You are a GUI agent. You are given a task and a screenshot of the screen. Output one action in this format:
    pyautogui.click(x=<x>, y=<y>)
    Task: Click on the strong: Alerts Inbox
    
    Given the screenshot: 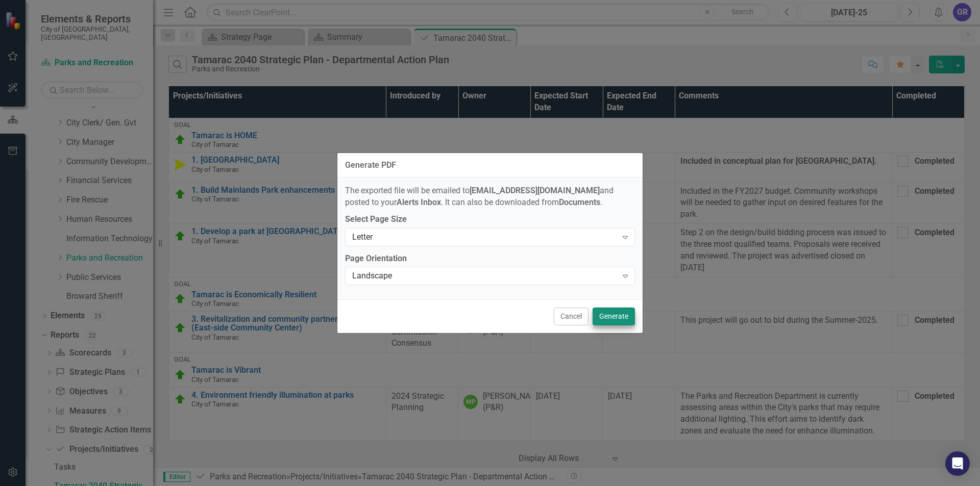 What is the action you would take?
    pyautogui.click(x=419, y=202)
    